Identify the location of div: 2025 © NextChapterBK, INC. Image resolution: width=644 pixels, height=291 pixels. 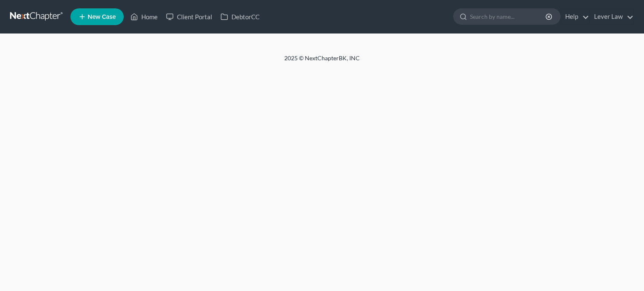
(322, 61).